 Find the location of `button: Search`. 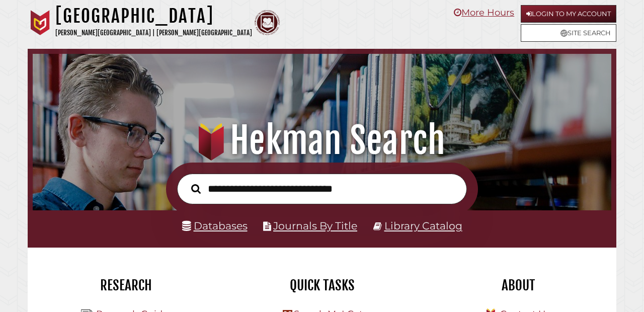

button: Search is located at coordinates (196, 188).